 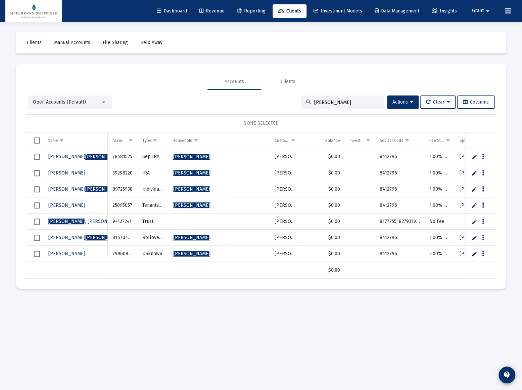 What do you see at coordinates (440, 254) in the screenshot?
I see `td: 2.00% Management Fee` at bounding box center [440, 254].